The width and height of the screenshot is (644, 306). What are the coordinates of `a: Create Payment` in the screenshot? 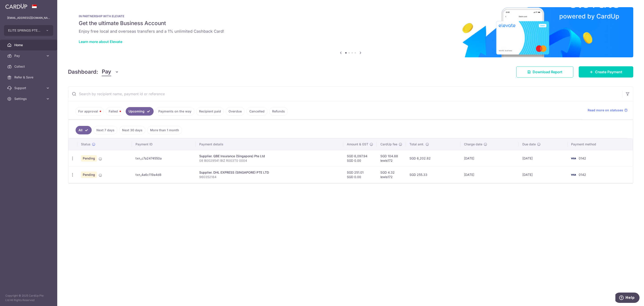 It's located at (606, 72).